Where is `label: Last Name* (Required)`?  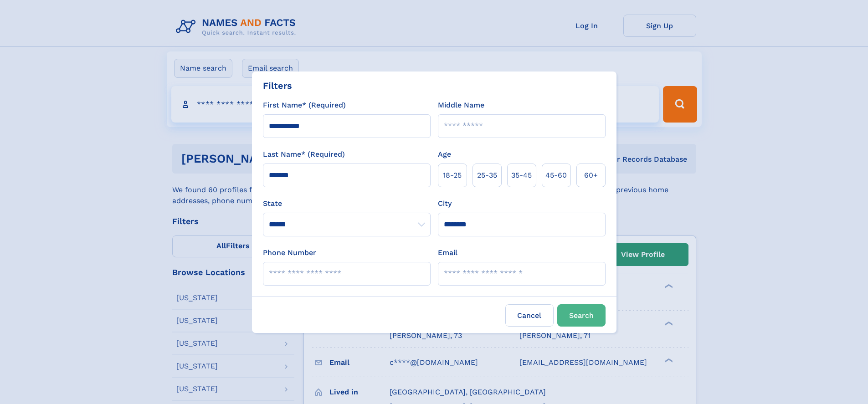
label: Last Name* (Required) is located at coordinates (304, 154).